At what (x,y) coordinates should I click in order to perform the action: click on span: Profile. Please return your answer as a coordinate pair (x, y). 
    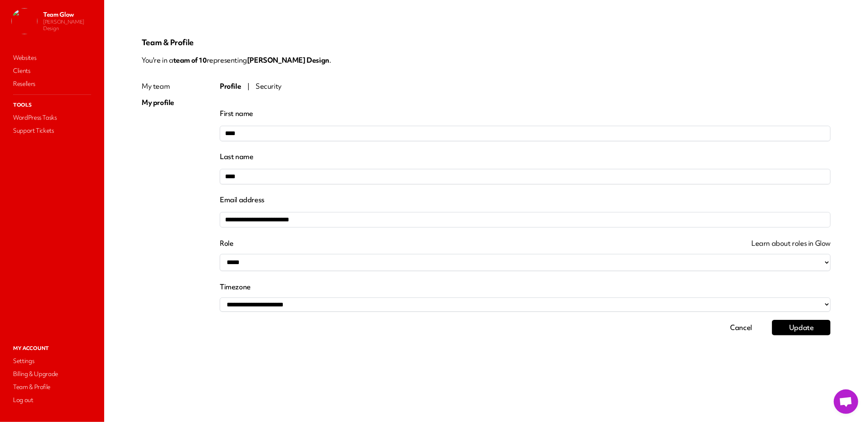
    Looking at the image, I should click on (230, 86).